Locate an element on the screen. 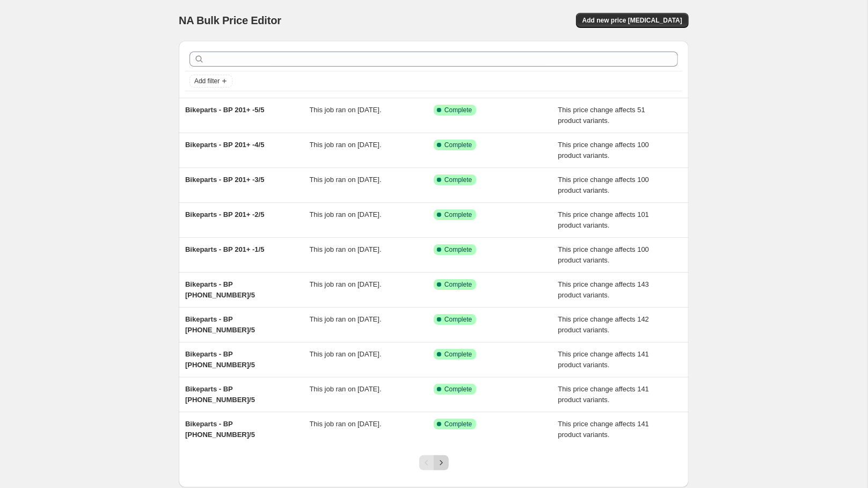 This screenshot has height=488, width=868. span: Bikeparts - BP 201+ -3/5 is located at coordinates (225, 179).